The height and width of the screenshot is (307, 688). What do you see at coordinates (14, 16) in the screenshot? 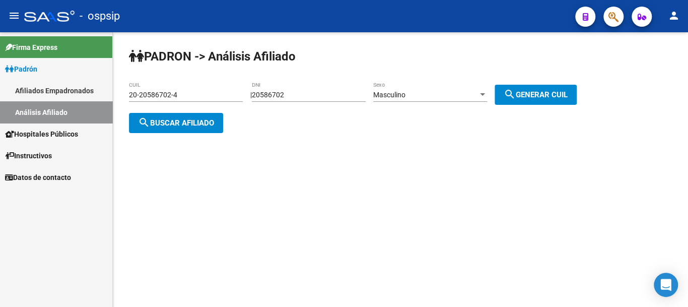
I see `mat-icon: menu` at bounding box center [14, 16].